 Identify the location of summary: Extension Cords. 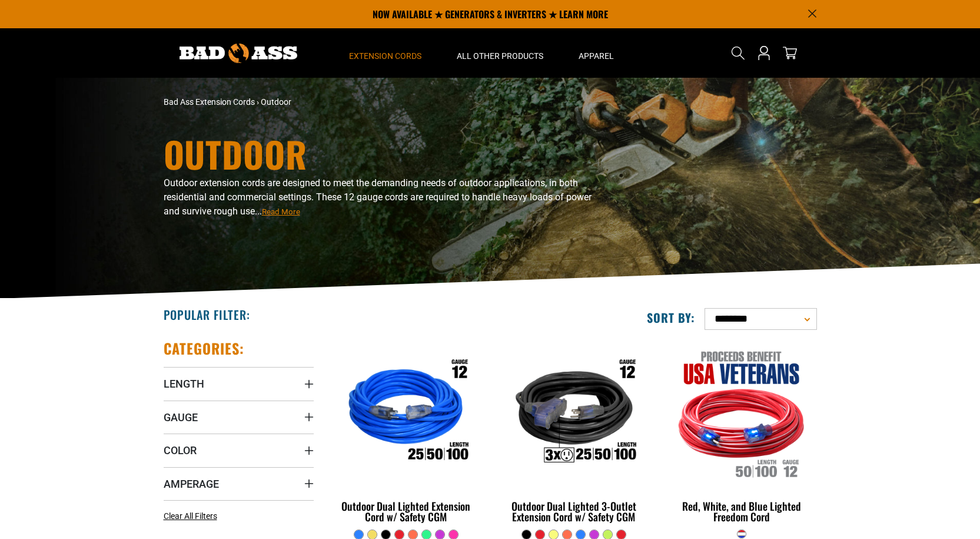
(385, 53).